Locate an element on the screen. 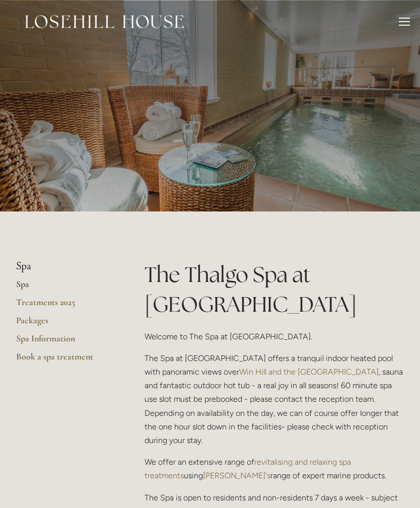 This screenshot has width=420, height=508. a: Book a spa treatment is located at coordinates (64, 360).